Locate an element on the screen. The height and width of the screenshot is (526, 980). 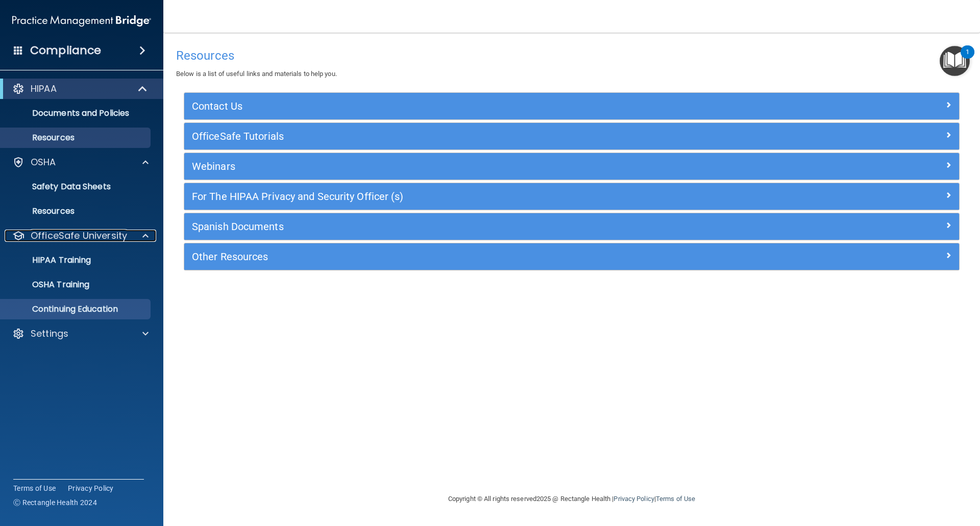
a: Webinars is located at coordinates (572, 167).